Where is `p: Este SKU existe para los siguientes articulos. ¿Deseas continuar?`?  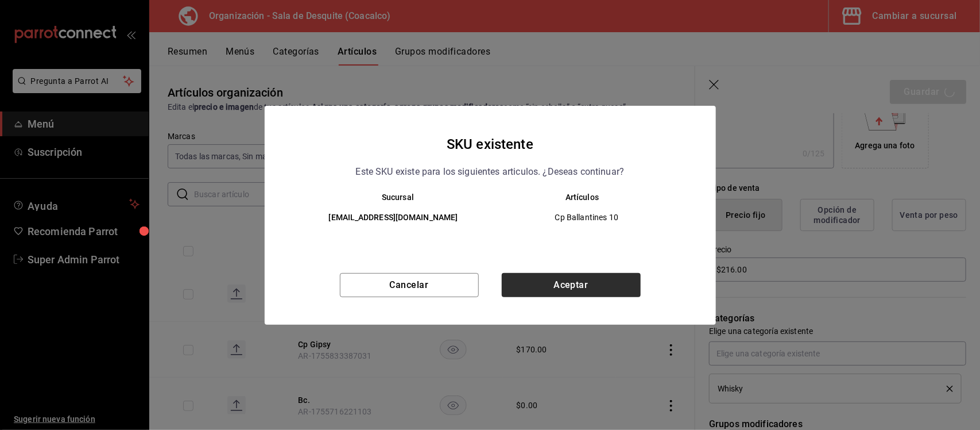
p: Este SKU existe para los siguientes articulos. ¿Deseas continuar? is located at coordinates (491, 171).